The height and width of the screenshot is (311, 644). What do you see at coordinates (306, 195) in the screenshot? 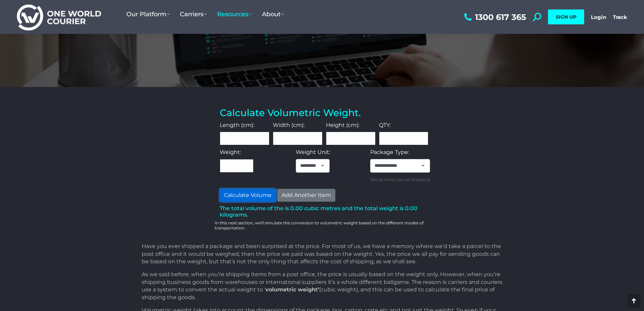
I see `button: Add Another Item` at bounding box center [306, 195].